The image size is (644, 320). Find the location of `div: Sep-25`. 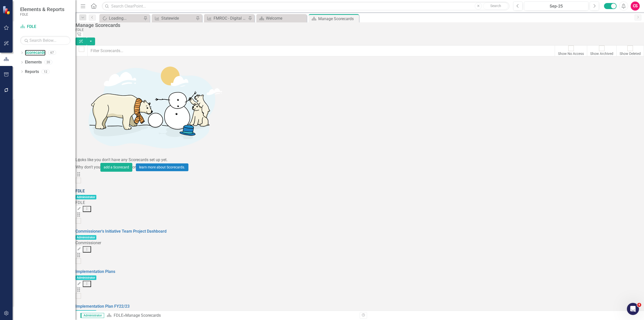

div: Sep-25 is located at coordinates (556, 6).